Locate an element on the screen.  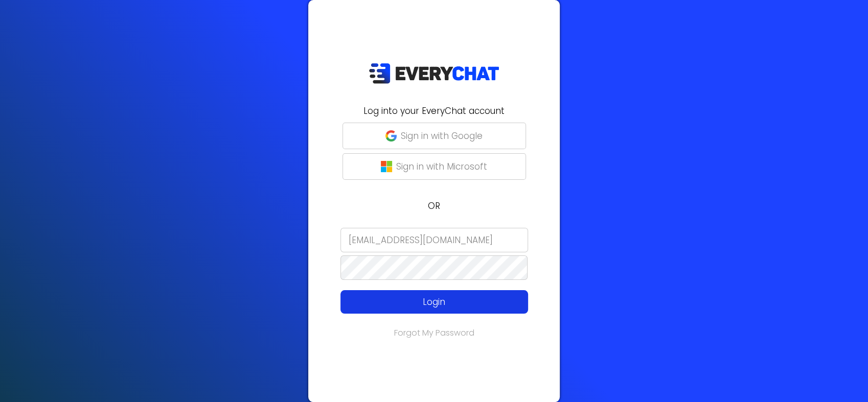
button: Sign in with Microsoft is located at coordinates (434, 166).